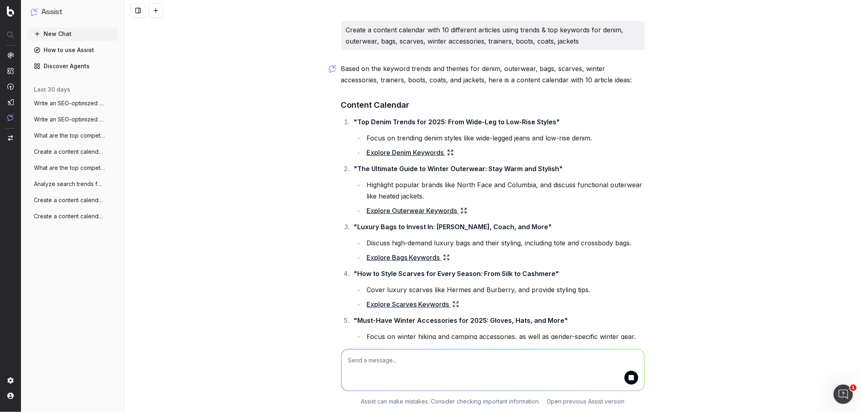 Image resolution: width=861 pixels, height=412 pixels. I want to click on li: Highlight popular brands like North Face and Columbia, and discuss functional outerwear like heat..., so click(505, 191).